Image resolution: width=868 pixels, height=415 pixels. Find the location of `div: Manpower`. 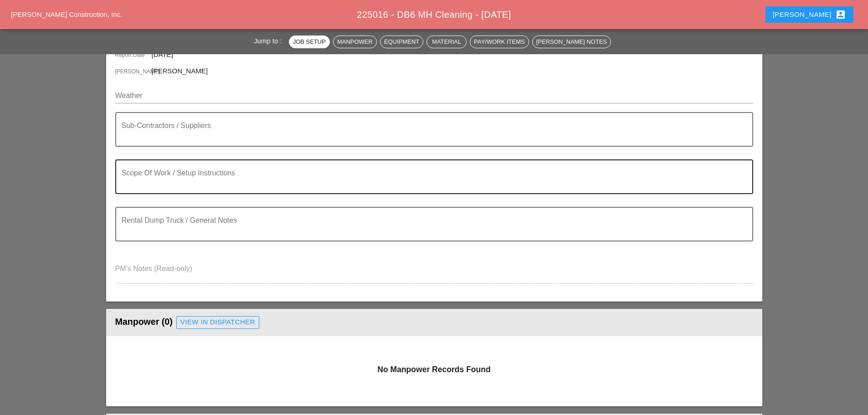

div: Manpower is located at coordinates (355, 42).